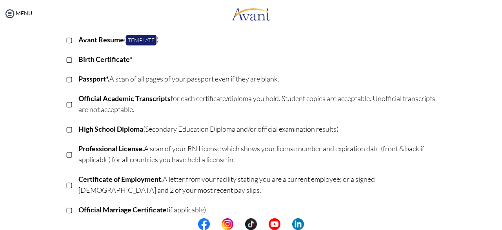 The width and height of the screenshot is (502, 230). What do you see at coordinates (120, 179) in the screenshot?
I see `b: Certificate of Employment.` at bounding box center [120, 179].